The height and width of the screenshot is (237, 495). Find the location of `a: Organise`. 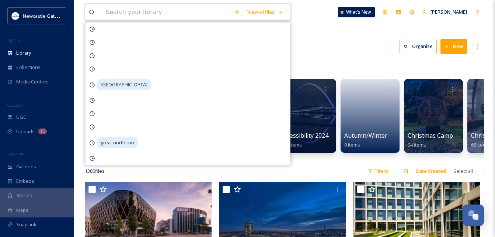

a: Organise is located at coordinates (420, 46).